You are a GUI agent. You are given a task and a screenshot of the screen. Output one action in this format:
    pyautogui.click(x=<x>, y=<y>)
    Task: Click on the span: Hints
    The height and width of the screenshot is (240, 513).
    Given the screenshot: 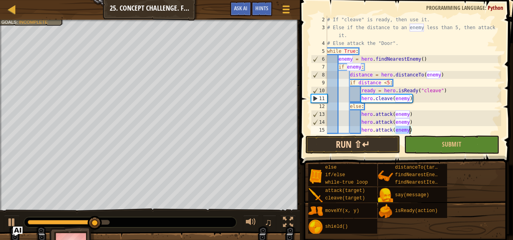 What is the action you would take?
    pyautogui.click(x=262, y=8)
    